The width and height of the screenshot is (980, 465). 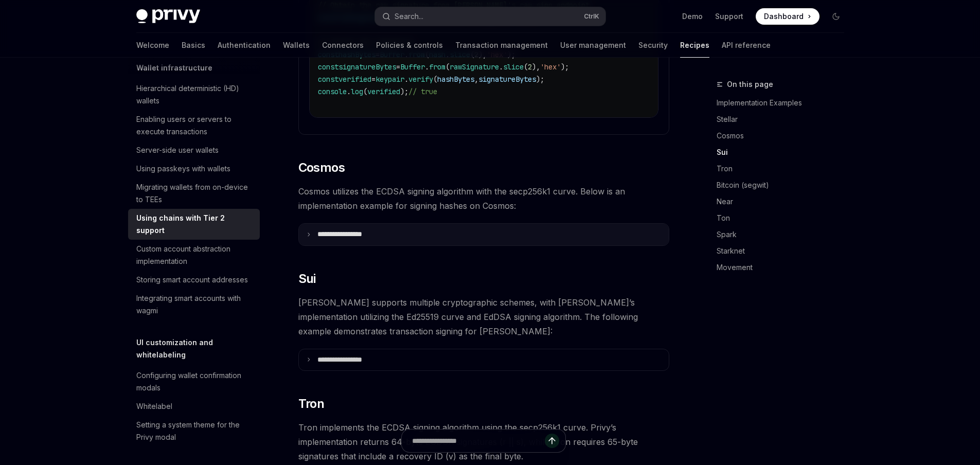 What do you see at coordinates (784, 152) in the screenshot?
I see `a: Sui` at bounding box center [784, 152].